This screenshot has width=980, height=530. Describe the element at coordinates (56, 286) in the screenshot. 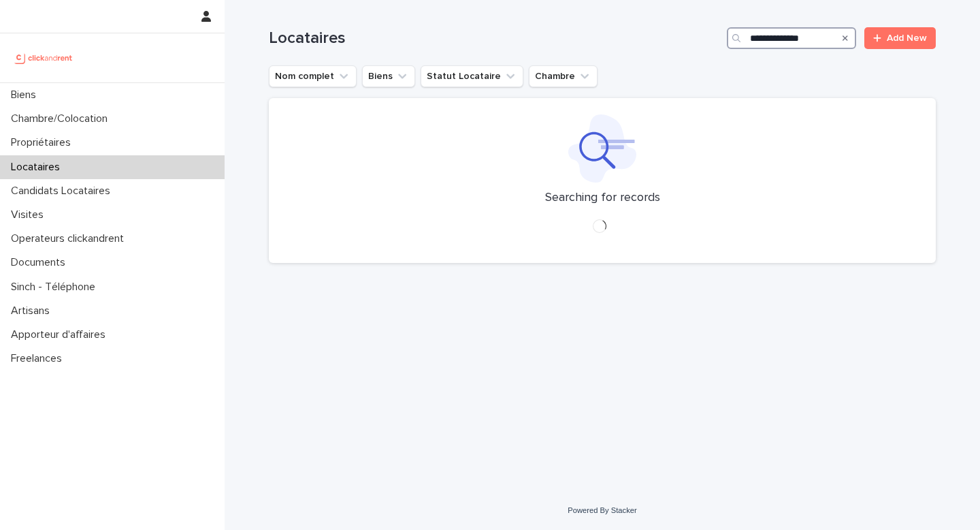

I see `p: Sinch - Téléphone` at that location.